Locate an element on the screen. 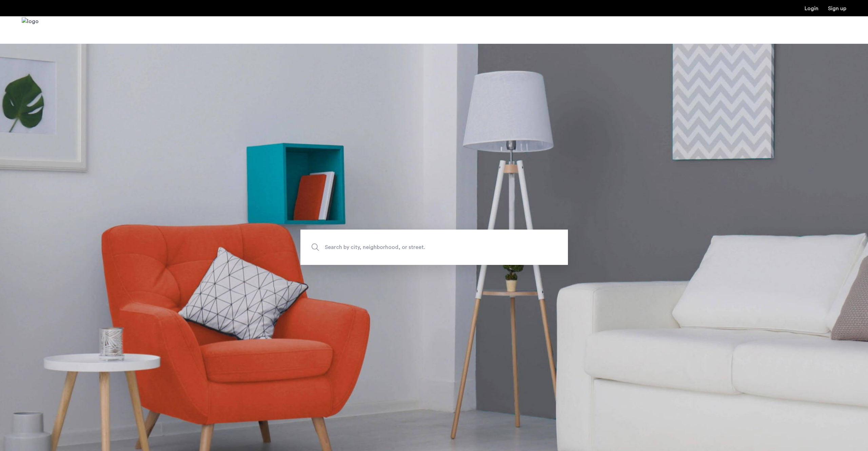 This screenshot has height=451, width=868. img: logo is located at coordinates (30, 30).